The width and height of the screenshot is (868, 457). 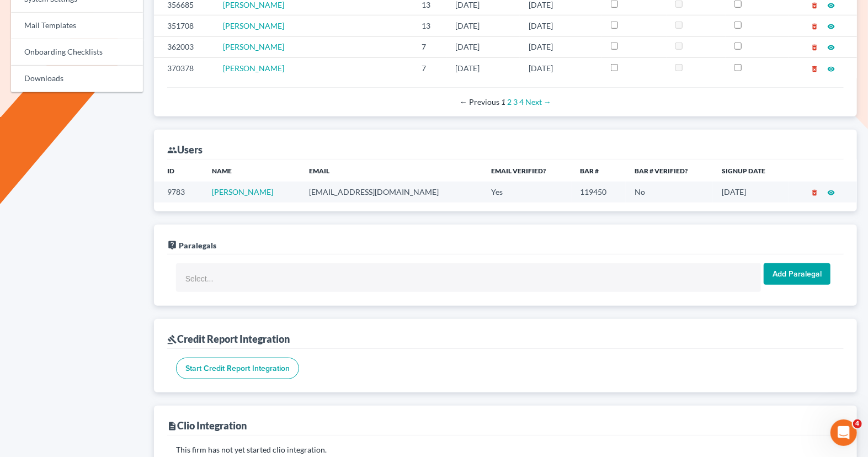 What do you see at coordinates (173, 245) in the screenshot?
I see `i: live_help` at bounding box center [173, 245].